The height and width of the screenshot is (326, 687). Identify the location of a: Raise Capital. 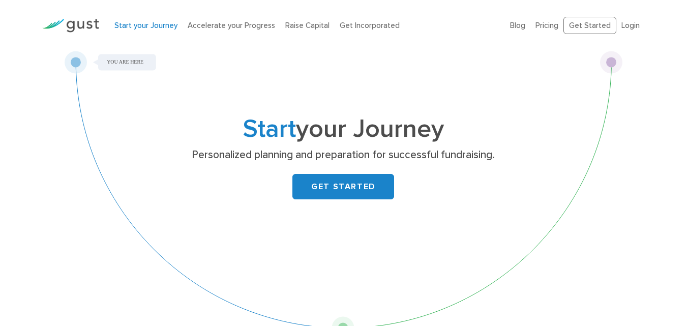
(307, 25).